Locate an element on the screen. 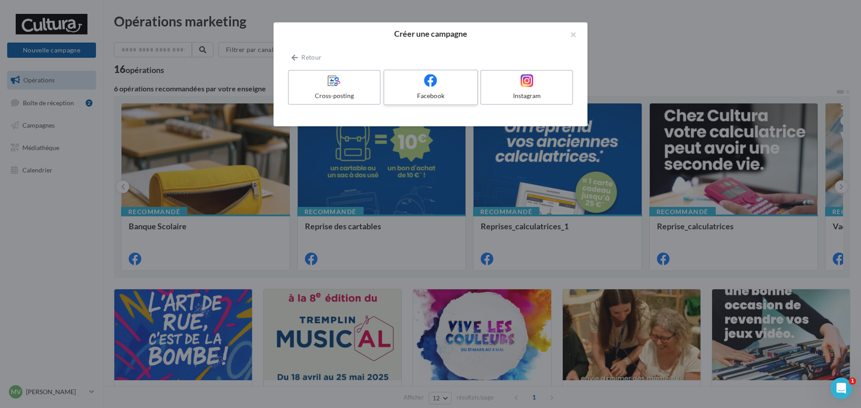 The width and height of the screenshot is (861, 408). div: Cross-posting is located at coordinates (334, 96).